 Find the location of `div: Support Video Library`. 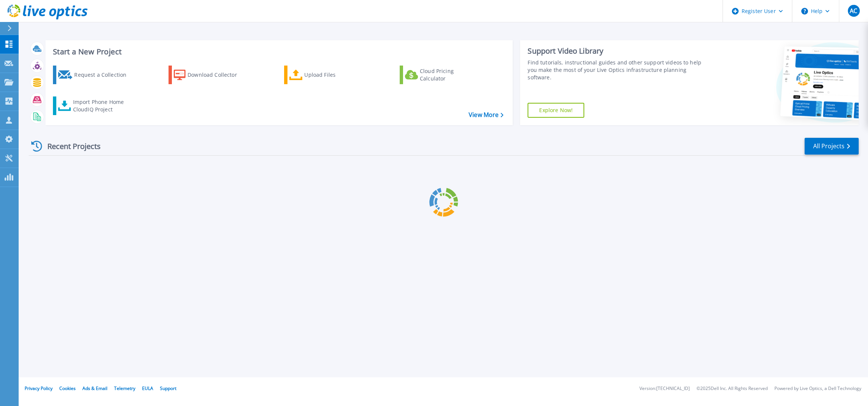

div: Support Video Library is located at coordinates (615, 51).